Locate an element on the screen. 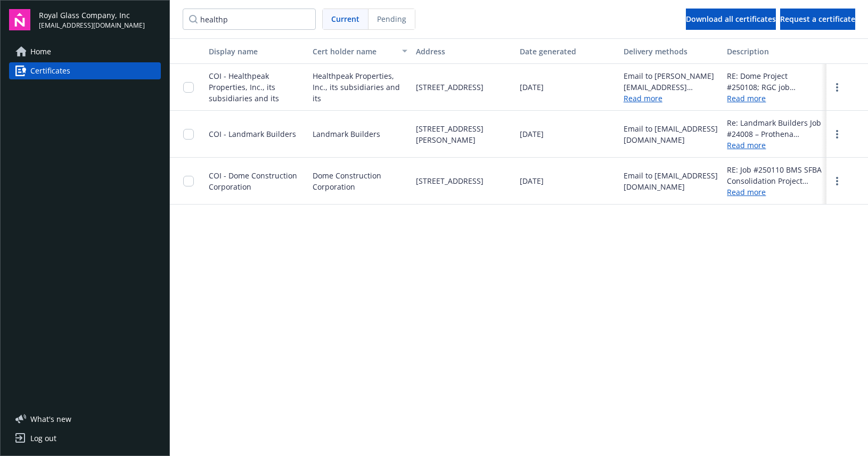  span: Dome Construction Corporation is located at coordinates (360, 181).